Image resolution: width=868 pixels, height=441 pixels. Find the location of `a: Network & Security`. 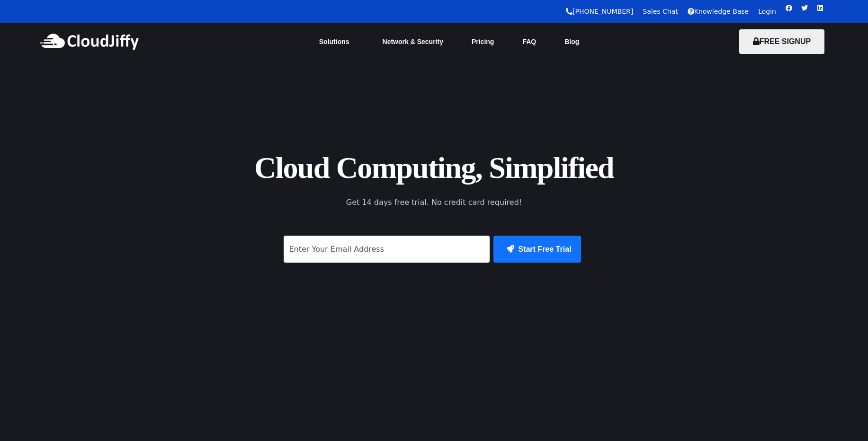

a: Network & Security is located at coordinates (412, 42).